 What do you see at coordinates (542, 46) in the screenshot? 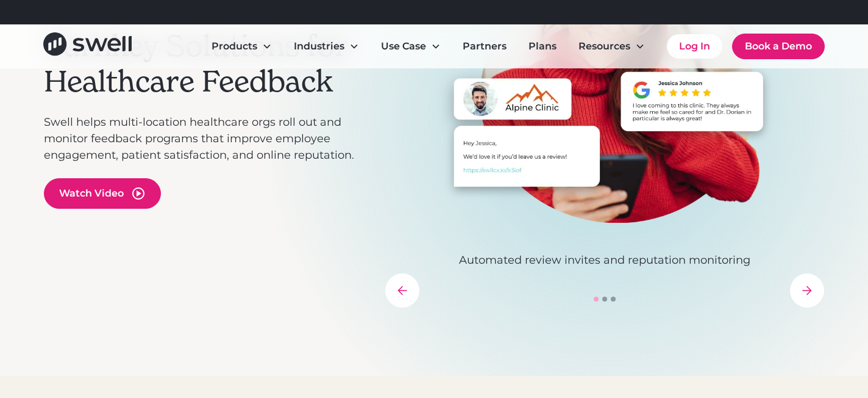
I see `a: Plans` at bounding box center [542, 46].